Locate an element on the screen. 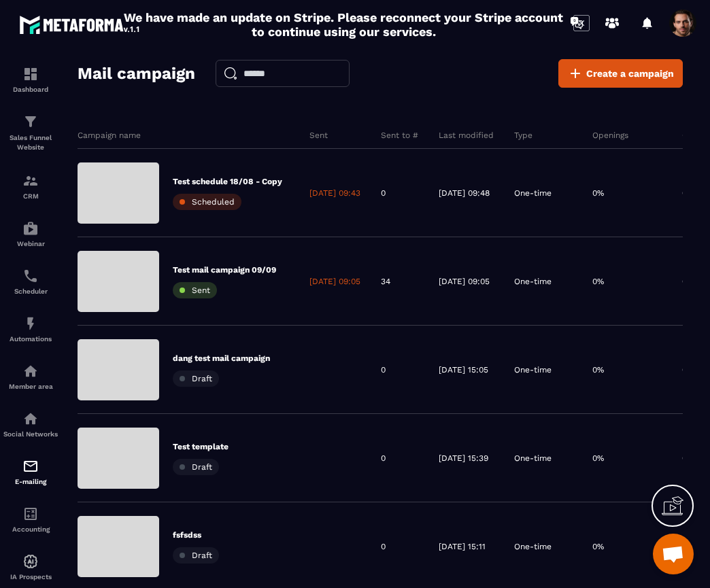  span: Scheduled is located at coordinates (213, 202).